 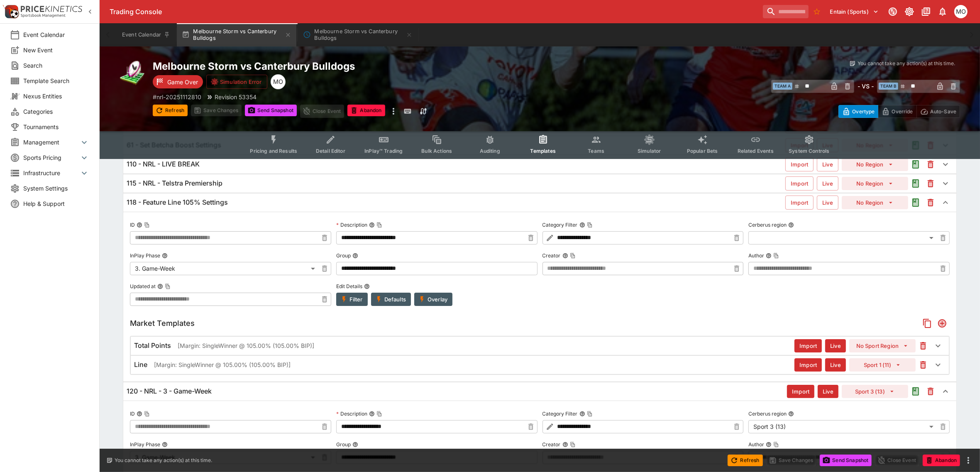 What do you see at coordinates (352, 300) in the screenshot?
I see `button: Filter` at bounding box center [352, 300].